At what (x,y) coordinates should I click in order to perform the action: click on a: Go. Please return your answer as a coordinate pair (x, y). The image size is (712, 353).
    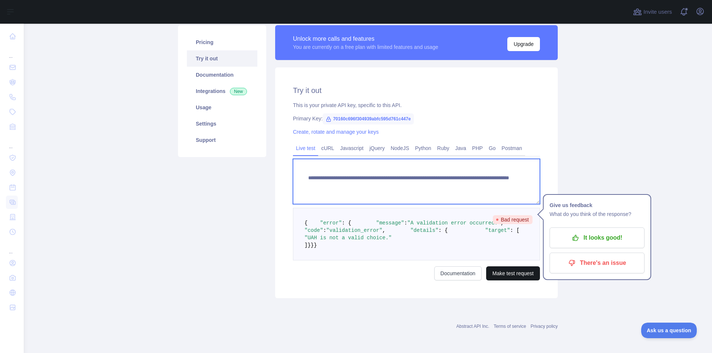
    Looking at the image, I should click on (492, 148).